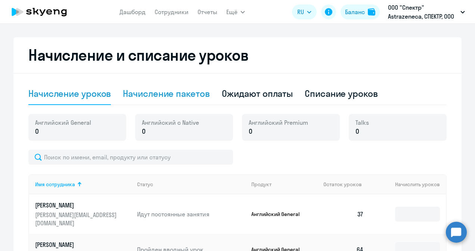  What do you see at coordinates (171, 12) in the screenshot?
I see `a: Сотрудники` at bounding box center [171, 12].